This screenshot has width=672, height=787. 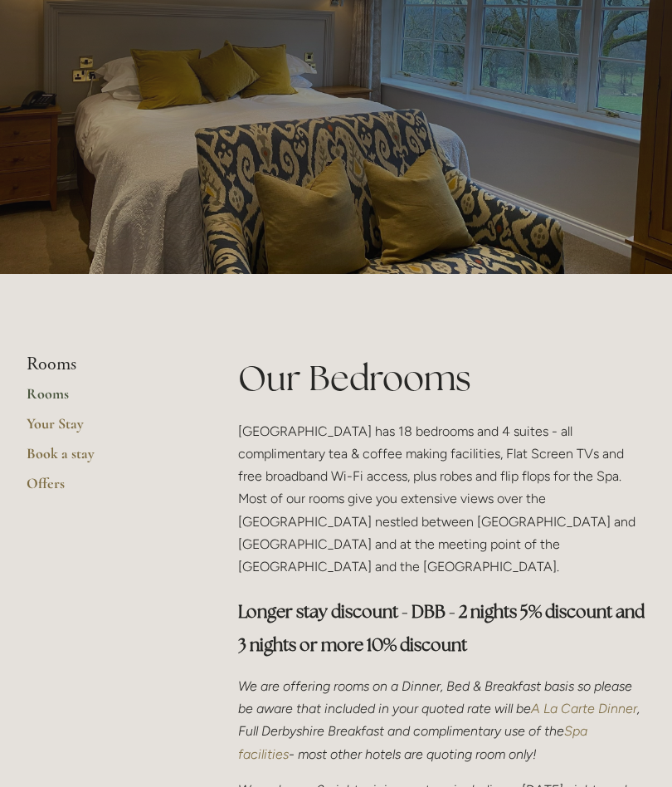 What do you see at coordinates (106, 460) in the screenshot?
I see `a: Book a stay` at bounding box center [106, 460].